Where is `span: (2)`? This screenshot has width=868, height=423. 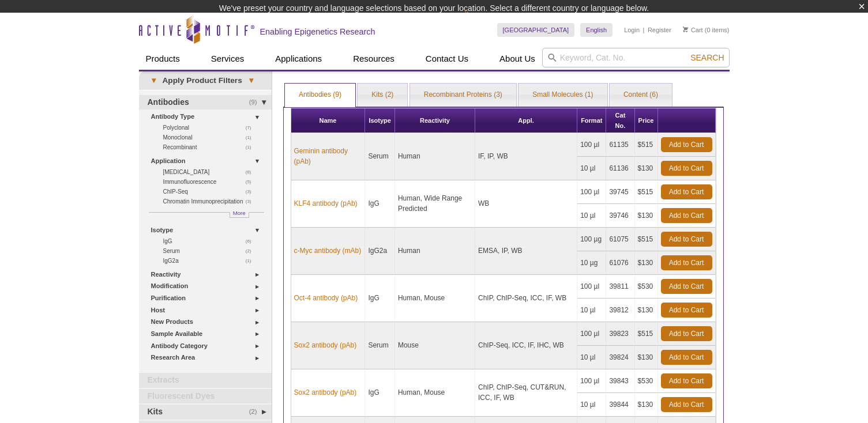 span: (2) is located at coordinates (252, 251).